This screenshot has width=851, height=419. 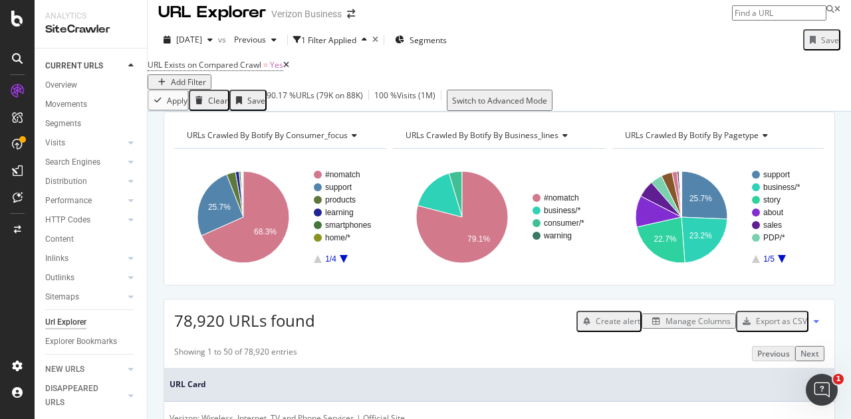 What do you see at coordinates (328, 40) in the screenshot?
I see `div: 1 Filter Applied` at bounding box center [328, 40].